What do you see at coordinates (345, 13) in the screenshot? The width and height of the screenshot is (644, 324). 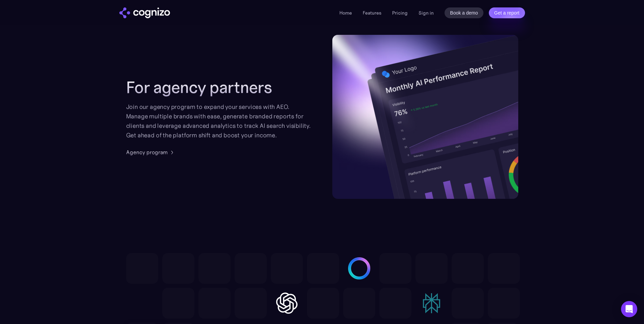 I see `a: Home` at bounding box center [345, 13].